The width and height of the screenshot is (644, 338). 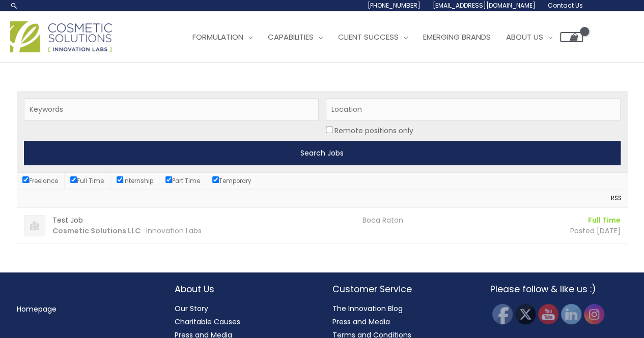 I want to click on a: View Shopping Cart, empty, so click(x=572, y=37).